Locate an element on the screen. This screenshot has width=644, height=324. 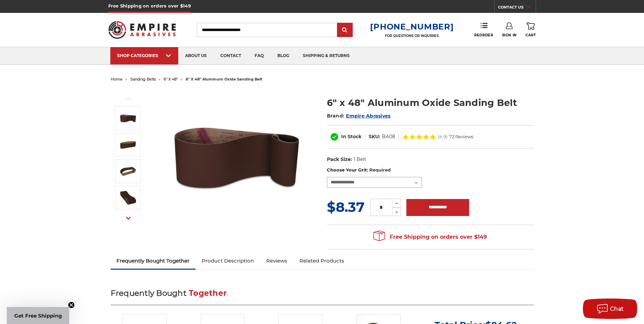
span: home is located at coordinates (116, 79).